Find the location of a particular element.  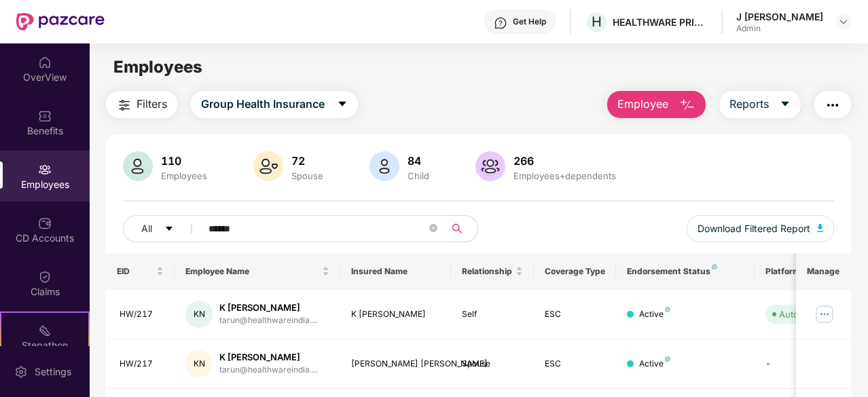

div: Stepathon is located at coordinates (45, 345).